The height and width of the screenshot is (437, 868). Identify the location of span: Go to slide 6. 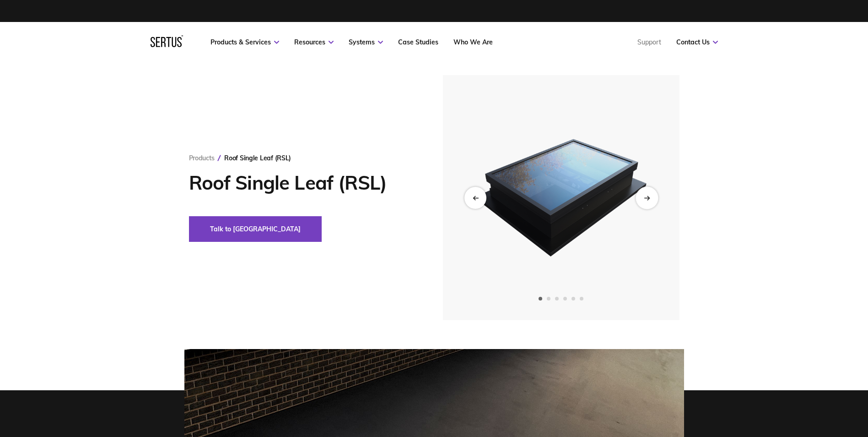
(582, 298).